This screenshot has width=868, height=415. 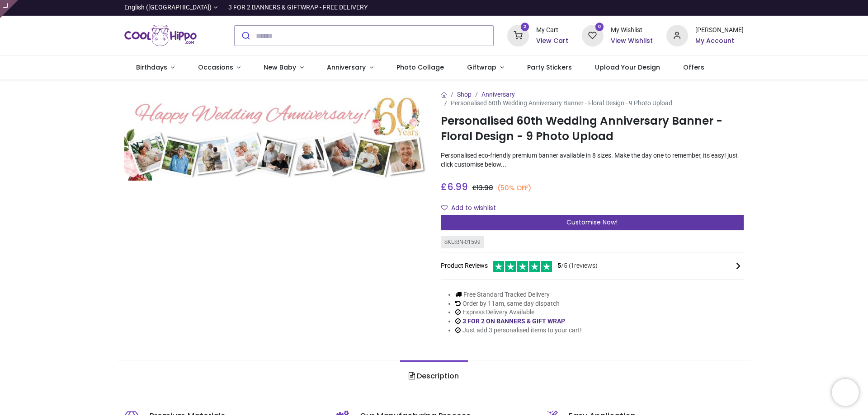 I want to click on span: New Baby, so click(x=280, y=67).